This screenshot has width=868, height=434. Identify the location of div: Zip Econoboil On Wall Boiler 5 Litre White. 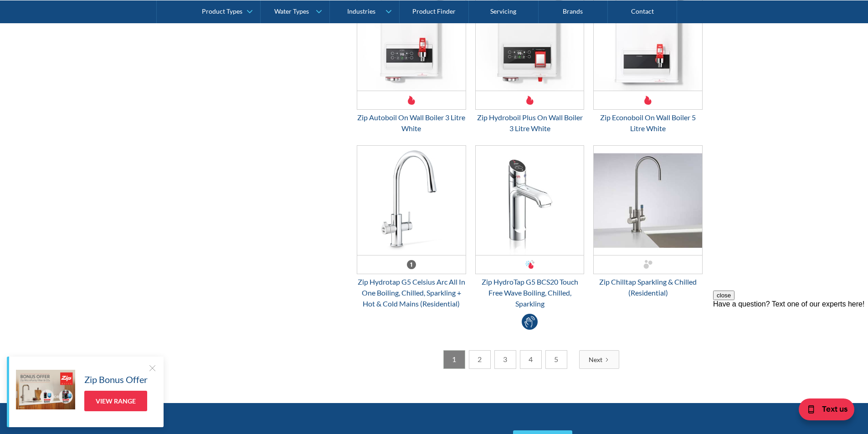
(648, 123).